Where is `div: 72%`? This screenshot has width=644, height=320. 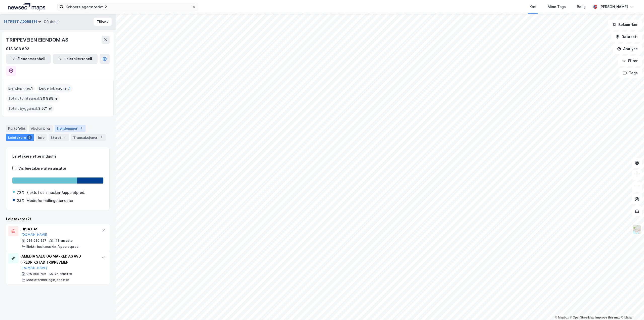 div: 72% is located at coordinates (21, 193).